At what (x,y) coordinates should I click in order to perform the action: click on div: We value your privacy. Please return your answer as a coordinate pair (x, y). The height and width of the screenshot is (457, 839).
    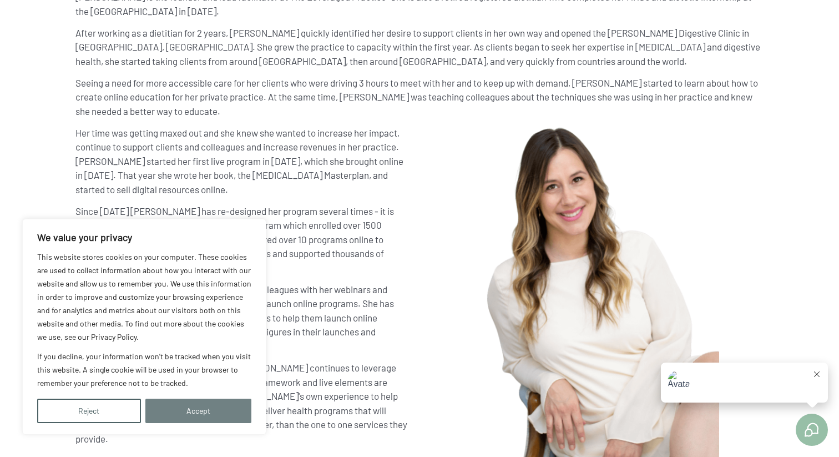
    Looking at the image, I should click on (144, 326).